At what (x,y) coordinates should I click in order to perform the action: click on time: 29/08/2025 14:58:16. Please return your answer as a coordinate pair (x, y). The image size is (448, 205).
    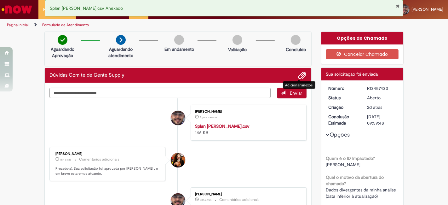
    Looking at the image, I should click on (206, 200).